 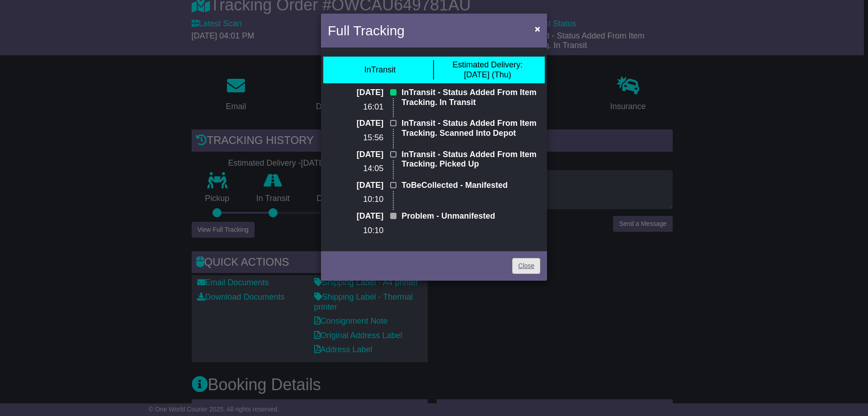 What do you see at coordinates (380, 70) in the screenshot?
I see `div: InTransit` at bounding box center [380, 70].